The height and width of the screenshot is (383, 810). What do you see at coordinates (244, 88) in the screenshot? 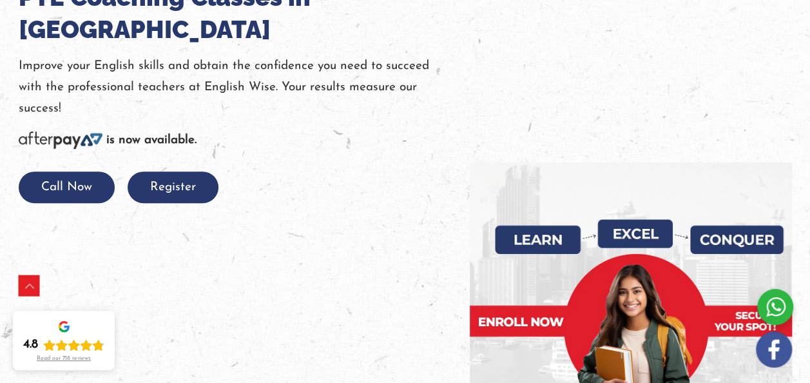
I see `p: Improve your English skills and obtain the confidence you need to succeed with the professional t...` at bounding box center [244, 88].